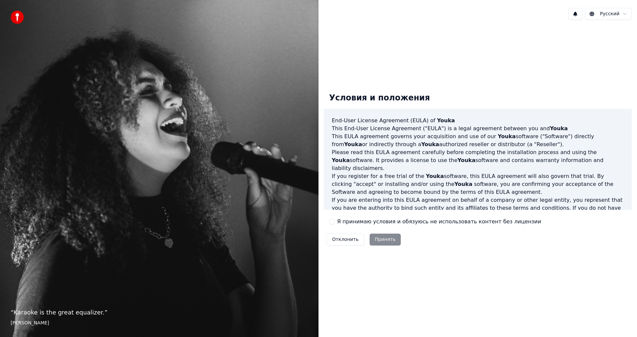 The height and width of the screenshot is (337, 637). Describe the element at coordinates (17, 17) in the screenshot. I see `img: youka` at that location.